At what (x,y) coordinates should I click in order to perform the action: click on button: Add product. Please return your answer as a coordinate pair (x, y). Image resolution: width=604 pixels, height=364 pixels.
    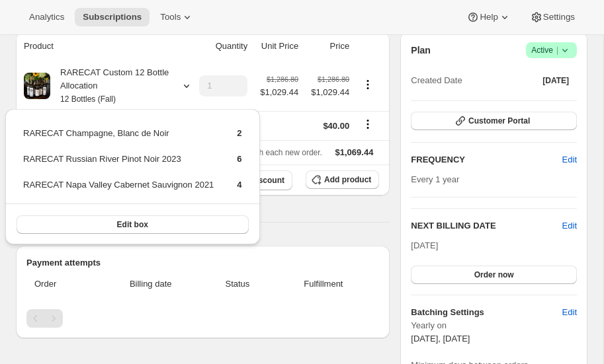
    Looking at the image, I should click on (342, 180).